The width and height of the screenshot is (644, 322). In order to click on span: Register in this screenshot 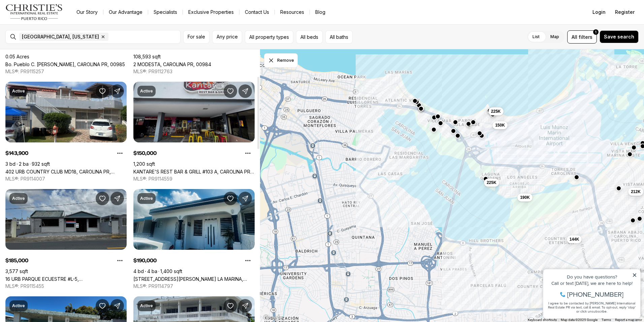, I will do `click(624, 12)`.